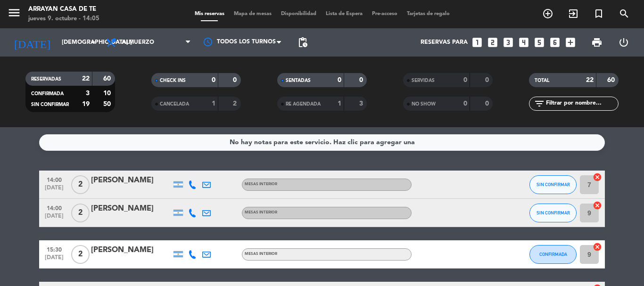 The height and width of the screenshot is (286, 644). What do you see at coordinates (540, 104) in the screenshot?
I see `i: filter_list` at bounding box center [540, 104].